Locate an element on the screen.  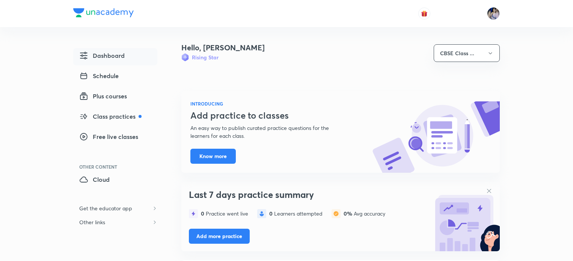
div: Other Content is located at coordinates (118, 167).